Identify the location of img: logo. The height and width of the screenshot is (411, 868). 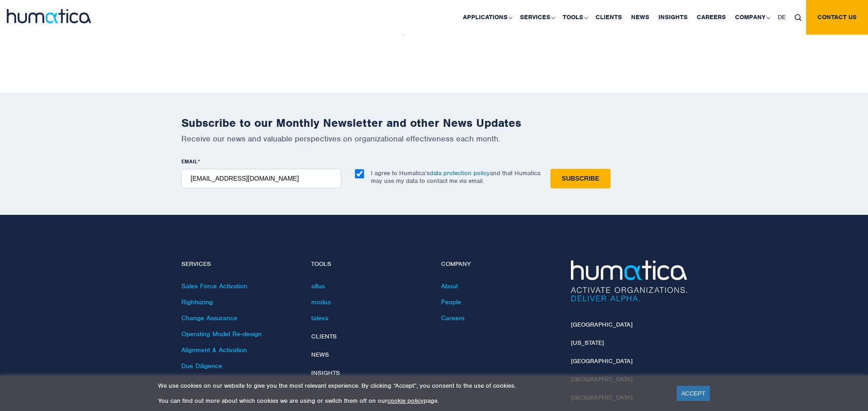
(49, 16).